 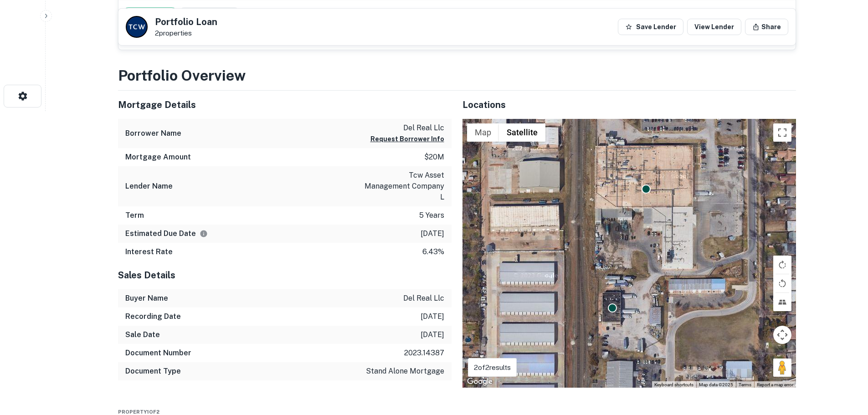 I want to click on span: Property 1 of 2, so click(x=138, y=412).